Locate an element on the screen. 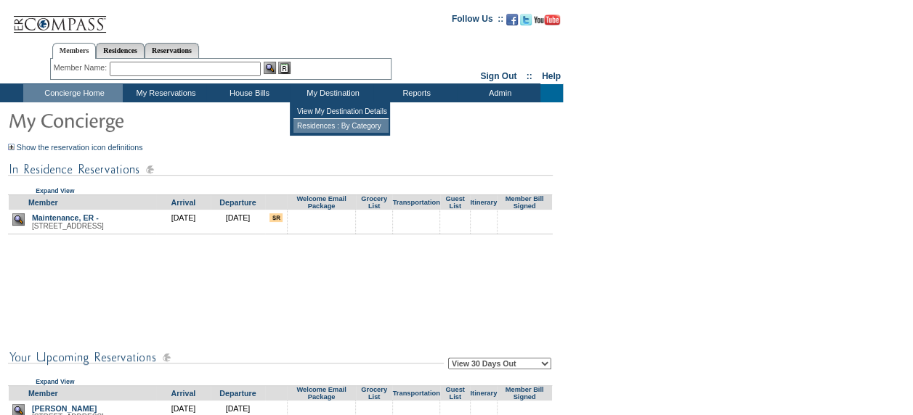 The image size is (913, 415). img: view is located at coordinates (18, 219).